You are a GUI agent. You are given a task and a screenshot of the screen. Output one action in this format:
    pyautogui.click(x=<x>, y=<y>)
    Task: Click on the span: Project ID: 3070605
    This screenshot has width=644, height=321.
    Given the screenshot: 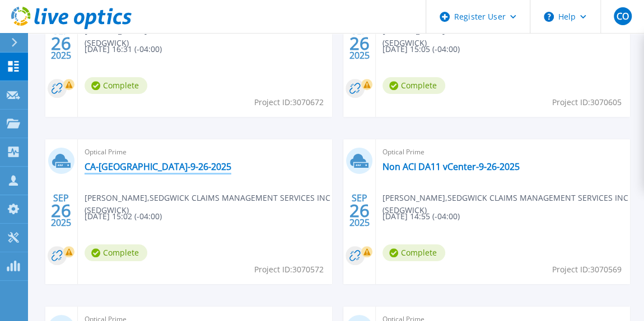 What is the action you would take?
    pyautogui.click(x=586, y=102)
    